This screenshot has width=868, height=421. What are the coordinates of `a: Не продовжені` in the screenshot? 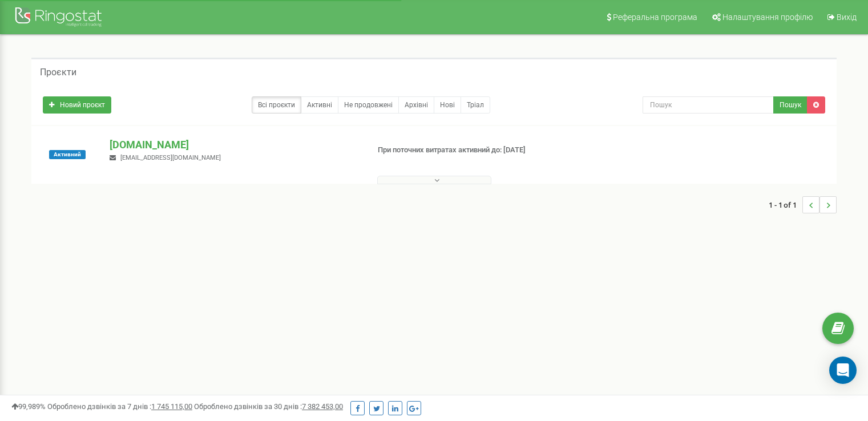 It's located at (368, 105).